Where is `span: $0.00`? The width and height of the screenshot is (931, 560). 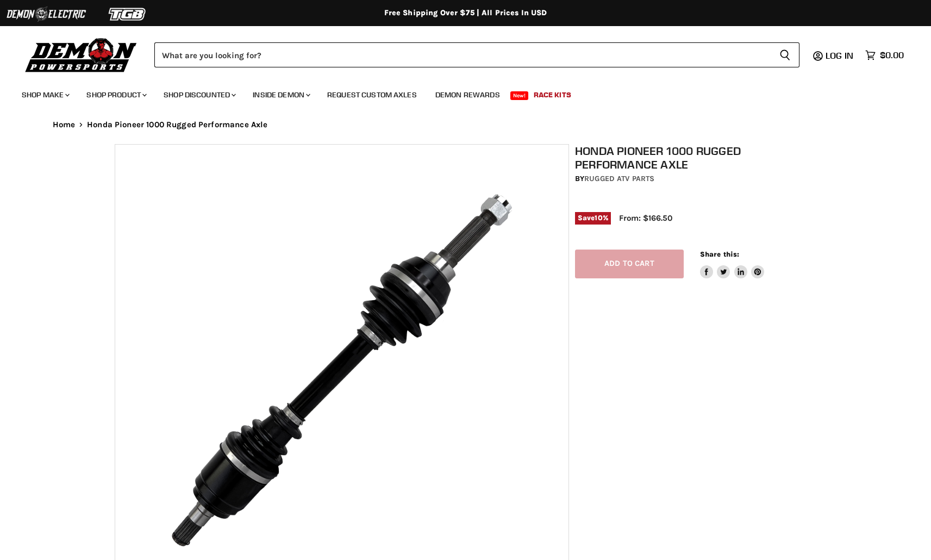 span: $0.00 is located at coordinates (892, 55).